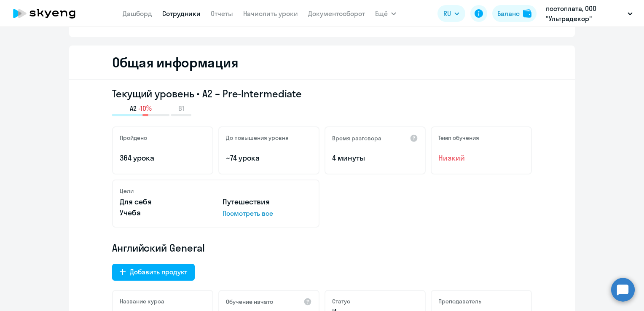  I want to click on p: Учеба, so click(165, 213).